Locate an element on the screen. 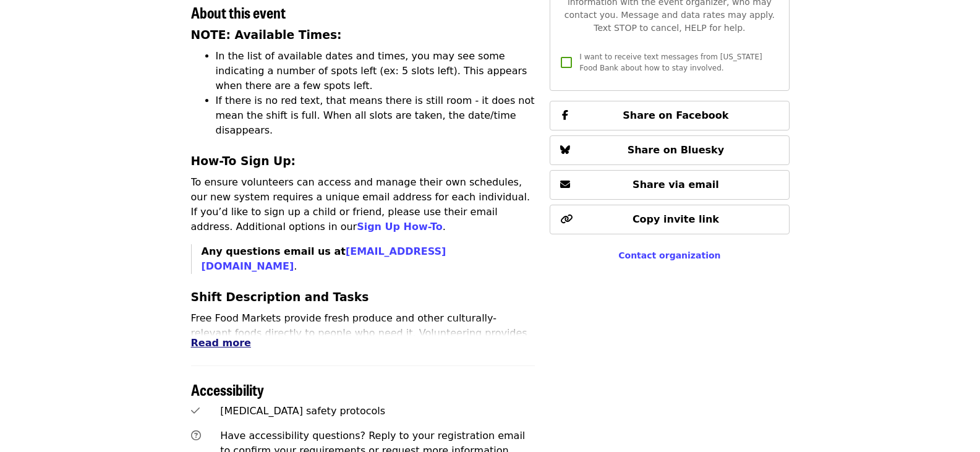 The width and height of the screenshot is (980, 452). button: Share via email is located at coordinates (669, 185).